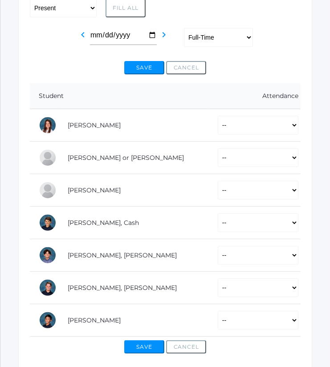  What do you see at coordinates (48, 158) in the screenshot?
I see `div: Thomas or Tom Cope` at bounding box center [48, 158].